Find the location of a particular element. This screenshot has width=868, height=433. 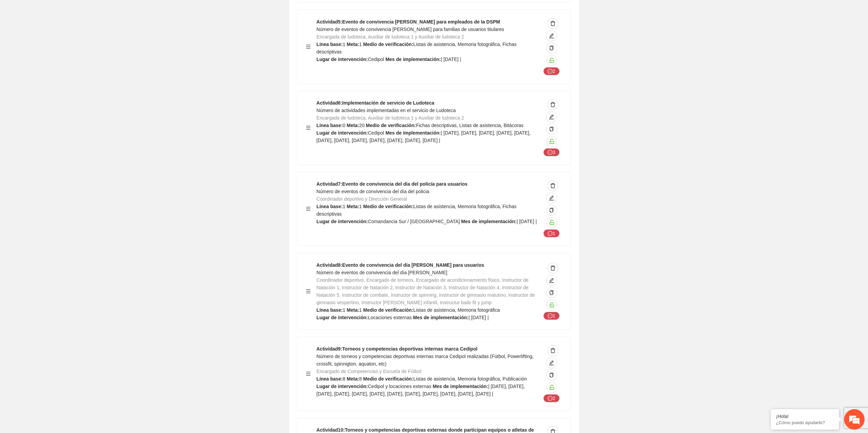

span: Estamos en línea. is located at coordinates (67, 125).